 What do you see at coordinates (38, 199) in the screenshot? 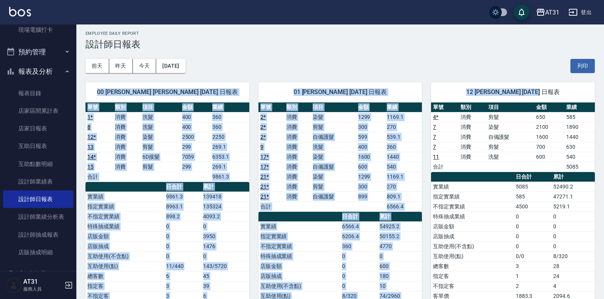
I see `a: 設計師日報表` at bounding box center [38, 199].